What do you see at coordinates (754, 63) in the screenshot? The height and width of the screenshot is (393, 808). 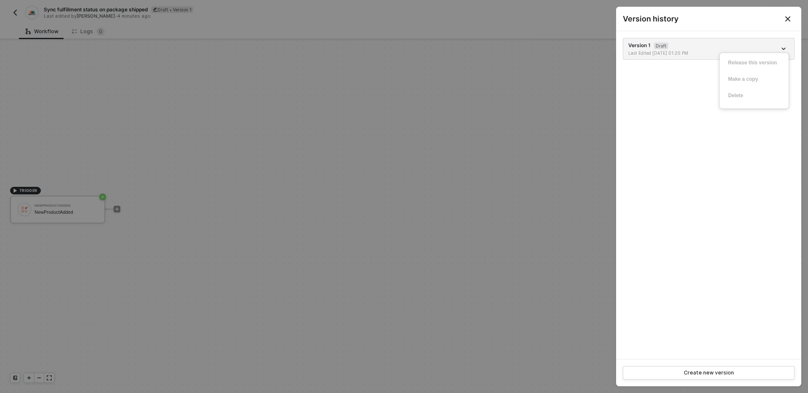 I see `div: Release this version` at bounding box center [754, 63].